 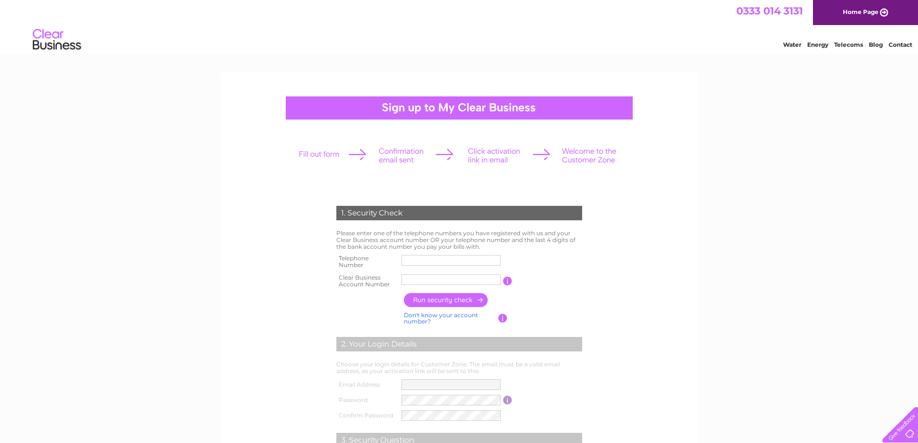 I want to click on th: Email Address, so click(x=367, y=385).